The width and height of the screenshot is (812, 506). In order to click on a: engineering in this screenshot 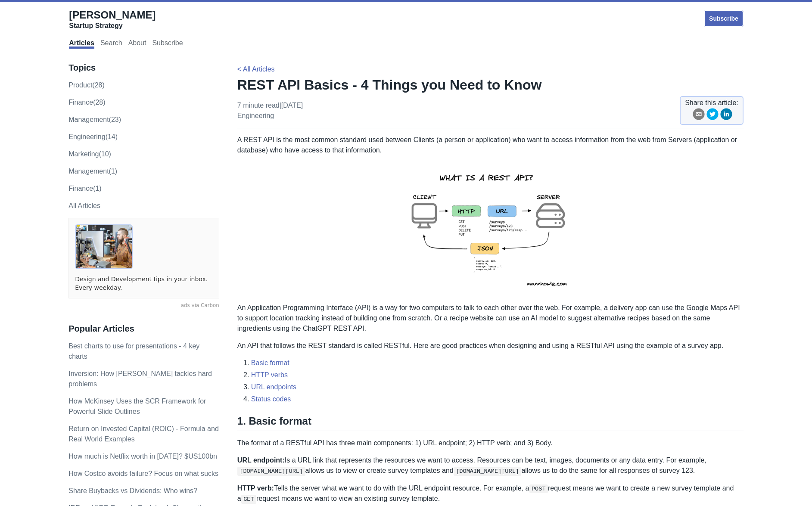, I will do `click(256, 115)`.